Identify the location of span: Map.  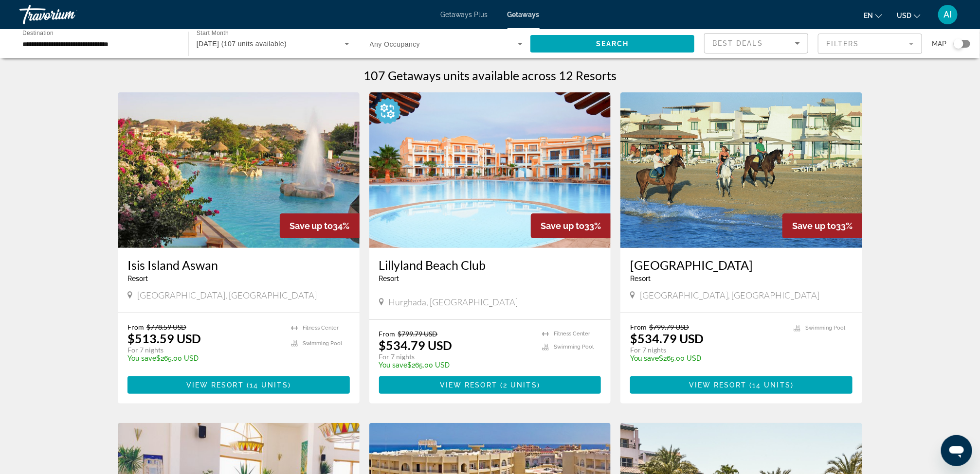
(939, 44).